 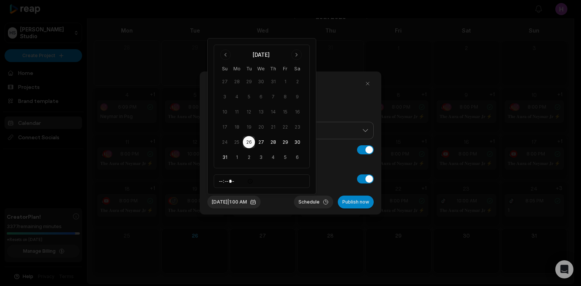 I want to click on button: 29, so click(x=285, y=142).